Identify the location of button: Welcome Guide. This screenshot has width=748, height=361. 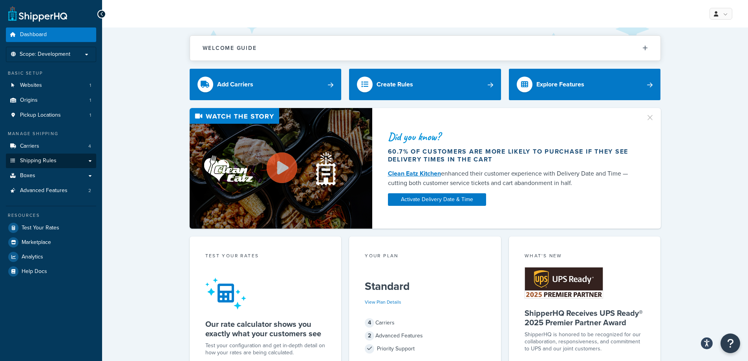
(425, 48).